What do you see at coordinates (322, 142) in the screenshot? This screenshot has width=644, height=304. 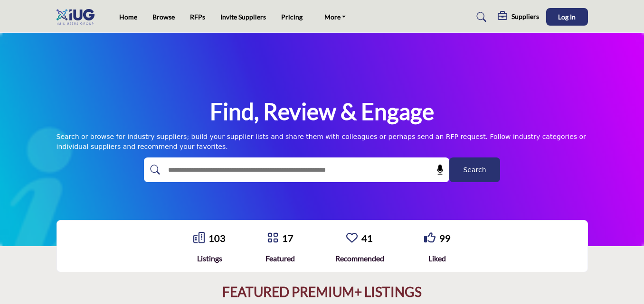 I see `div: Search or browse for industry suppliers; build your supplier lists and share them with colleagues...` at bounding box center [322, 142].